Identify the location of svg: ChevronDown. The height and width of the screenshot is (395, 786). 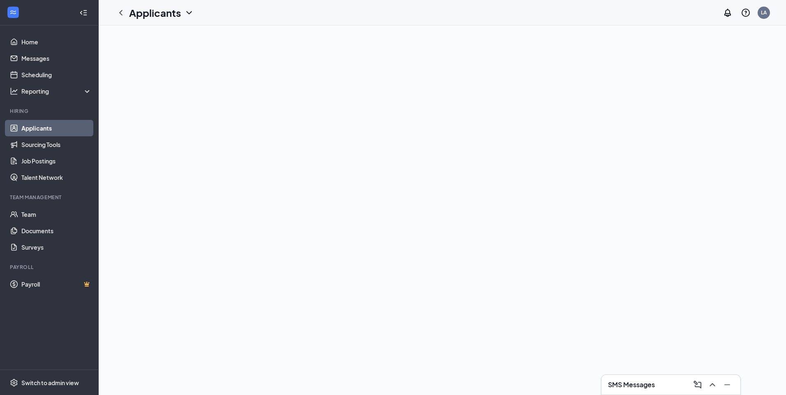
(189, 13).